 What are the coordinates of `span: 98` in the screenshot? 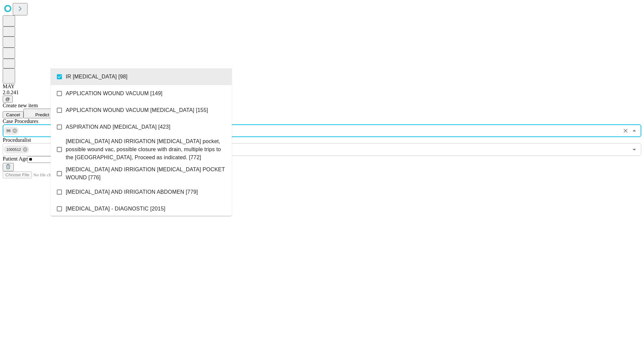 It's located at (8, 131).